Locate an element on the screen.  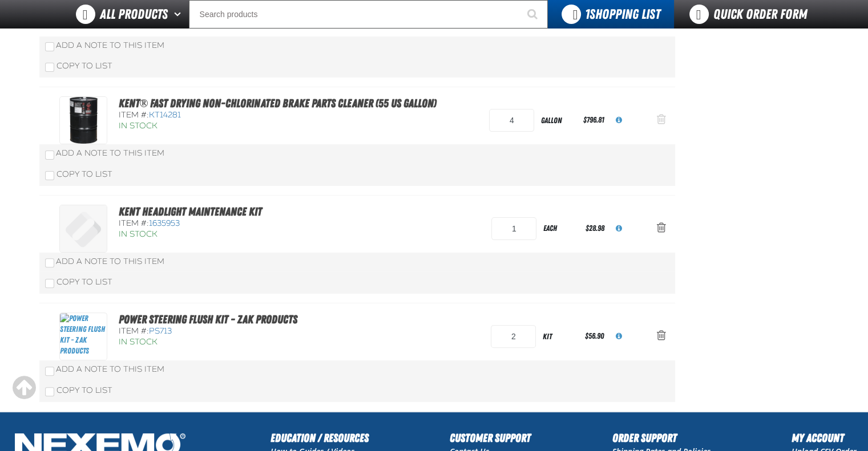
span: Shopping List is located at coordinates (622, 14).